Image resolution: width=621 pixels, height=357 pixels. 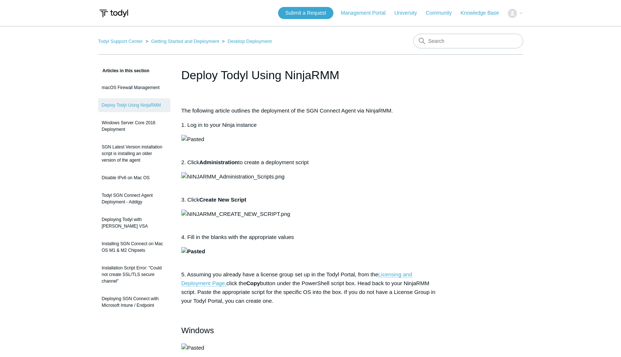 I want to click on a: Management Portal, so click(x=367, y=13).